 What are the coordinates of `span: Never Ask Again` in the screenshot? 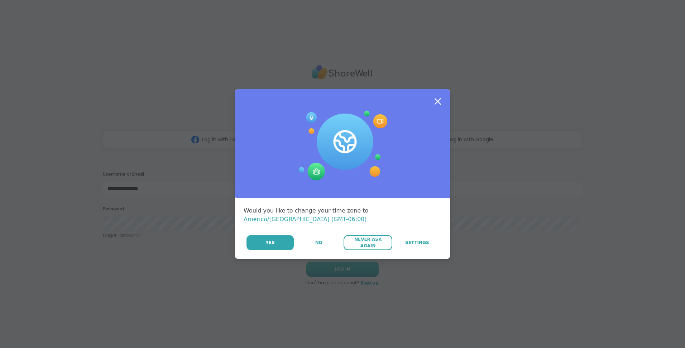 It's located at (368, 243).